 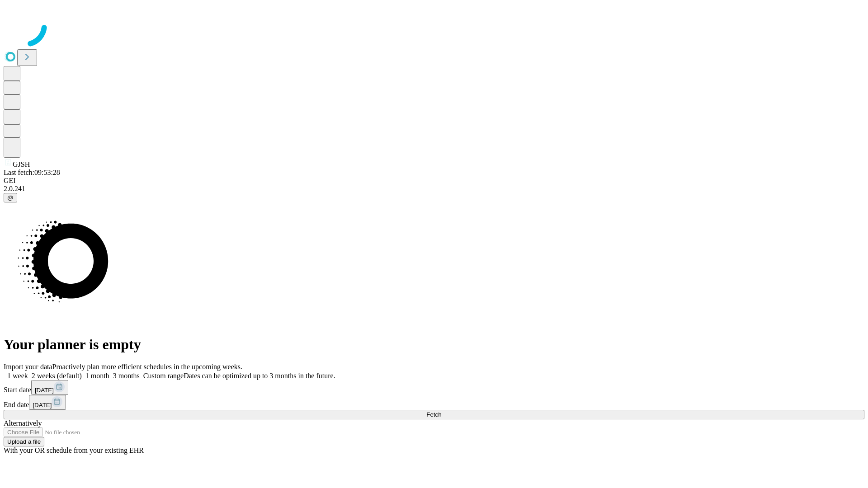 I want to click on span: With your OR schedule from your existing EHR, so click(x=74, y=450).